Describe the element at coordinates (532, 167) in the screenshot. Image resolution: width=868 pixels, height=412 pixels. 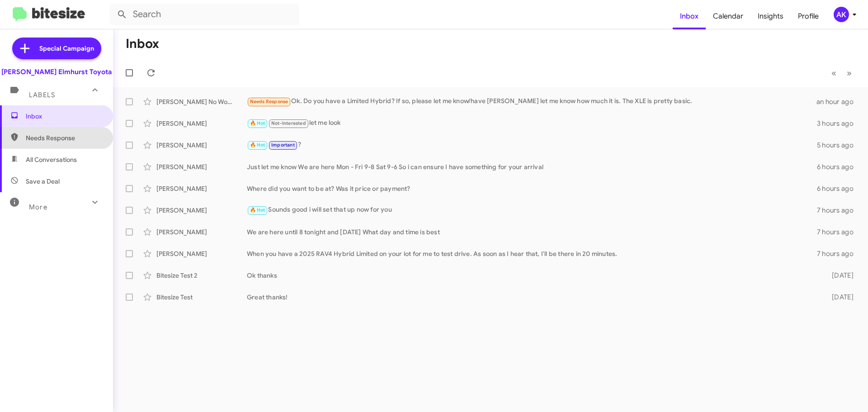
I see `div: Just let me know We are here Mon - Fri 9-8 Sat 9-6 So i can ensure I have something for your arrival` at that location.